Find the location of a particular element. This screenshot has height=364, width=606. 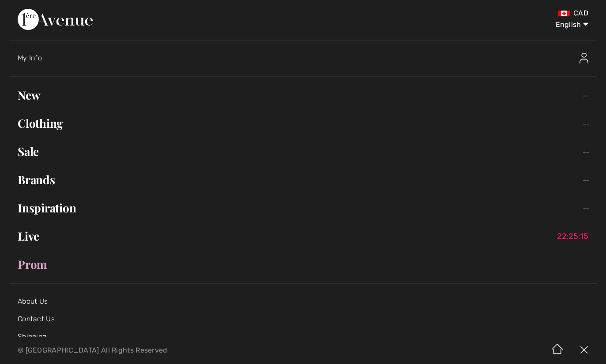

a: Shipping is located at coordinates (32, 336).